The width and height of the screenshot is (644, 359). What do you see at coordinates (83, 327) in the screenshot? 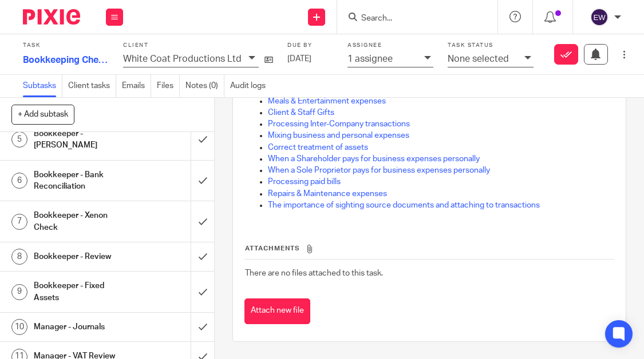
I see `h1: Manager - Journals` at bounding box center [83, 327].